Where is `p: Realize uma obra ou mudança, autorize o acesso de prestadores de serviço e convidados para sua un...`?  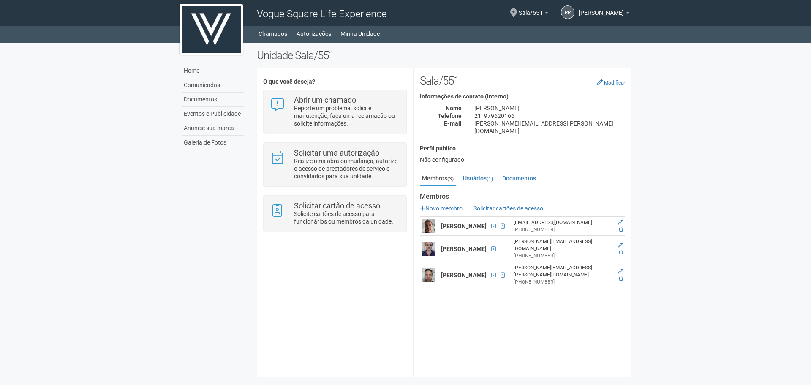 p: Realize uma obra ou mudança, autorize o acesso de prestadores de serviço e convidados para sua un... is located at coordinates (347, 168).